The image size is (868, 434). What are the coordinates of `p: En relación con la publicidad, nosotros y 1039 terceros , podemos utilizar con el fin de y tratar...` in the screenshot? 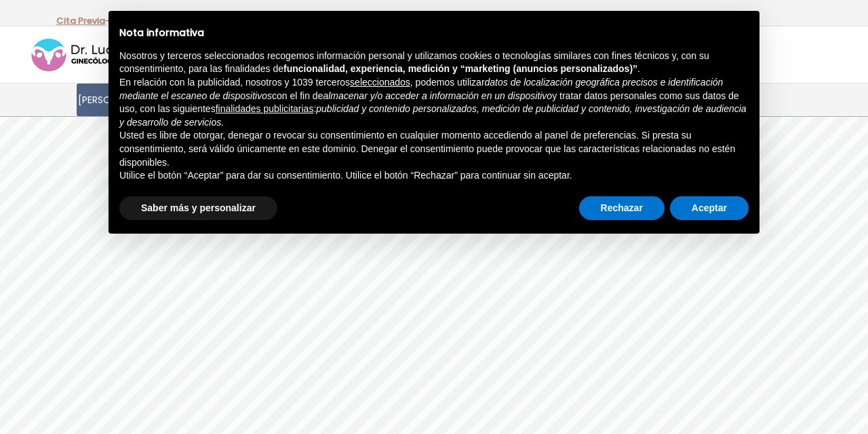 It's located at (434, 102).